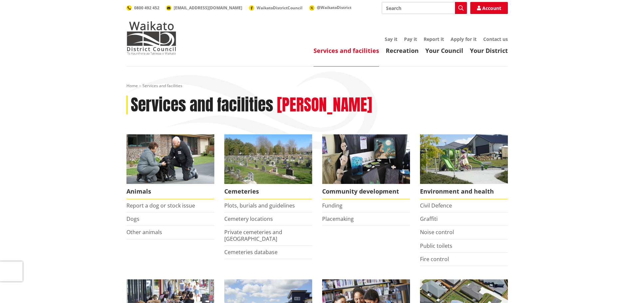 This screenshot has height=303, width=634. I want to click on nav: breadcrumb, so click(317, 86).